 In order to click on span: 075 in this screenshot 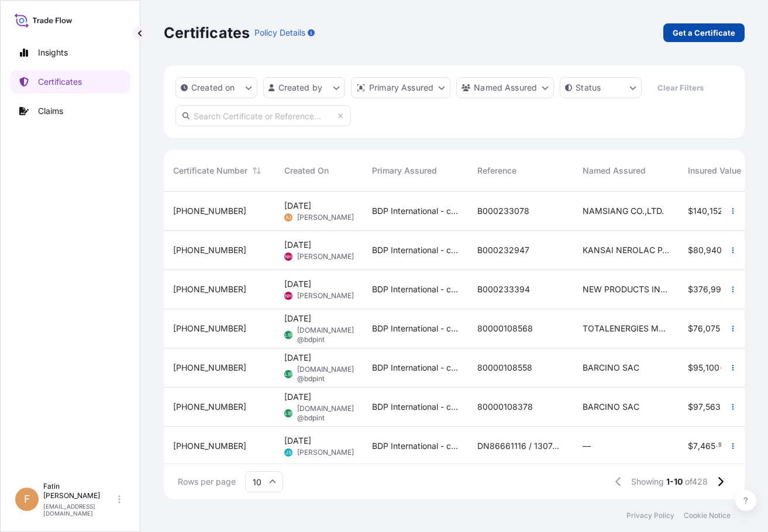, I will do `click(713, 328)`.